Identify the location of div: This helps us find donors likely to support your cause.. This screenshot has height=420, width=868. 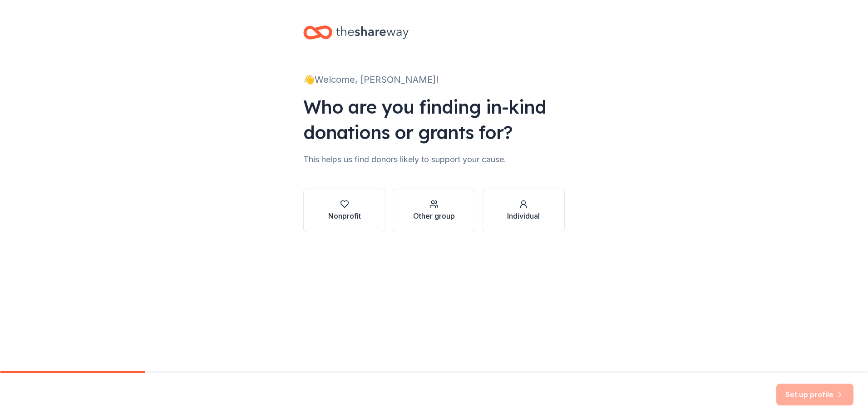
(434, 160).